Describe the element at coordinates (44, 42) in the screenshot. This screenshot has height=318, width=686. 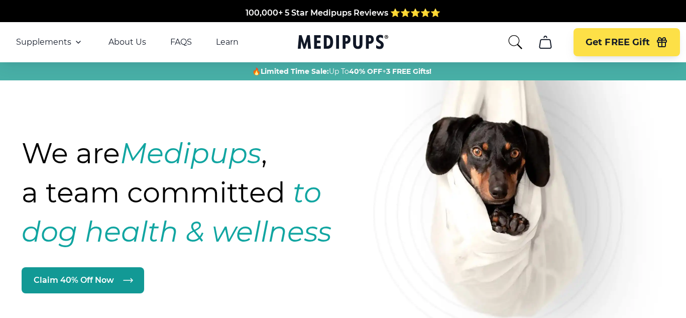
I see `span: Supplements` at that location.